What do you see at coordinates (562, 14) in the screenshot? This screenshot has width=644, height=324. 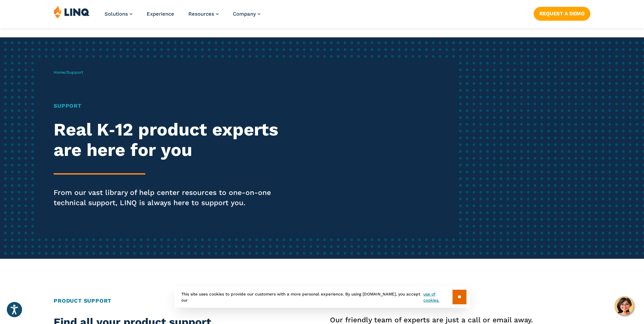 I see `a: Request a Demo` at bounding box center [562, 14].